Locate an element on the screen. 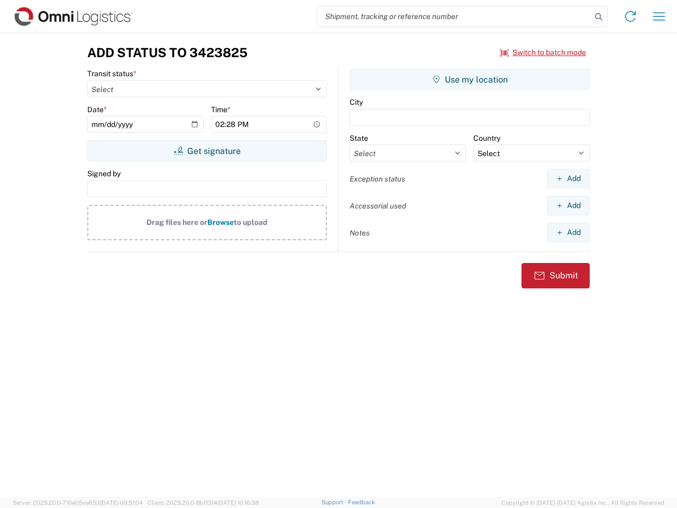 This screenshot has width=677, height=508. label: Time is located at coordinates (221, 110).